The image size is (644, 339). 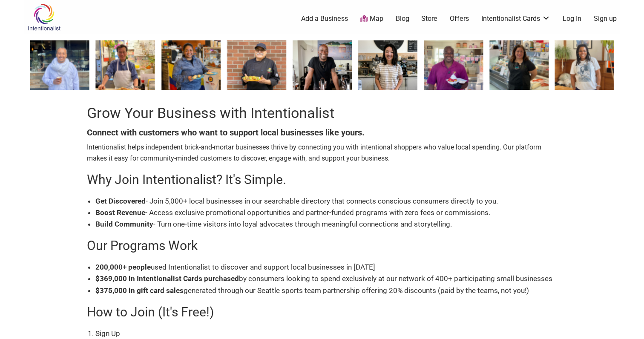 I want to click on h2: Why Join Intentionalist? It's Simple., so click(x=322, y=180).